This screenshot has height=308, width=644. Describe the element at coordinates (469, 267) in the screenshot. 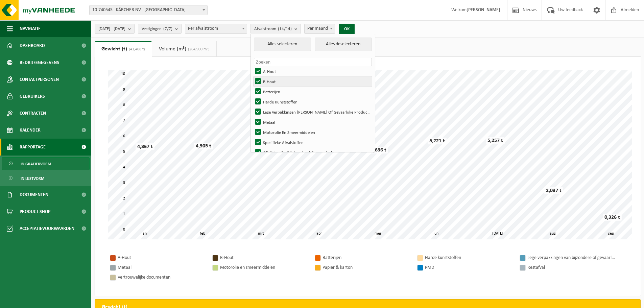

I see `div: PMD` at that location.